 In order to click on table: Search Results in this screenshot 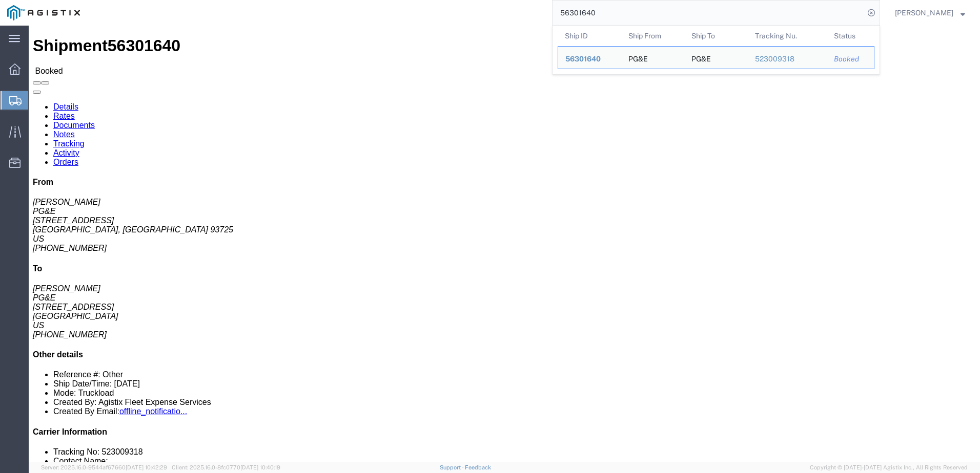, I will do `click(718, 50)`.